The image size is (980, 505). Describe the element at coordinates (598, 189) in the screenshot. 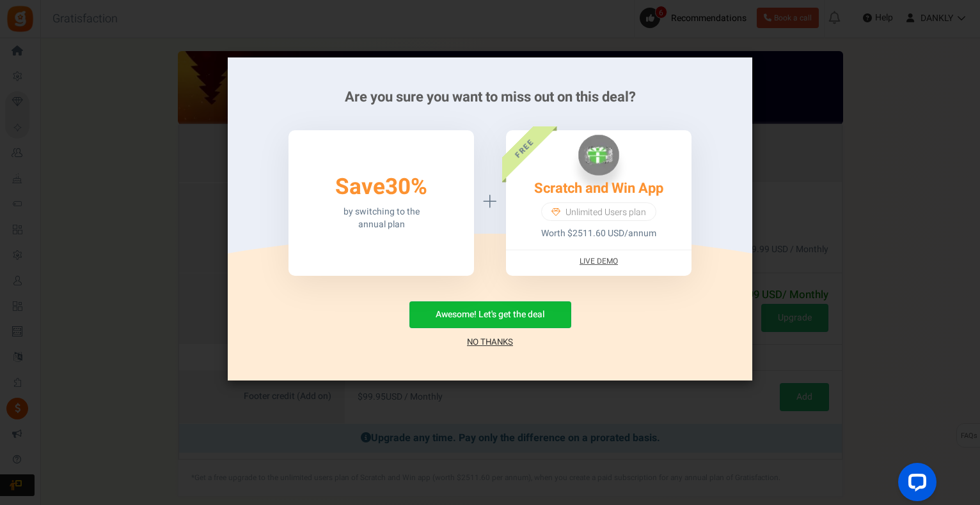

I see `a: Scratch and Win App` at that location.